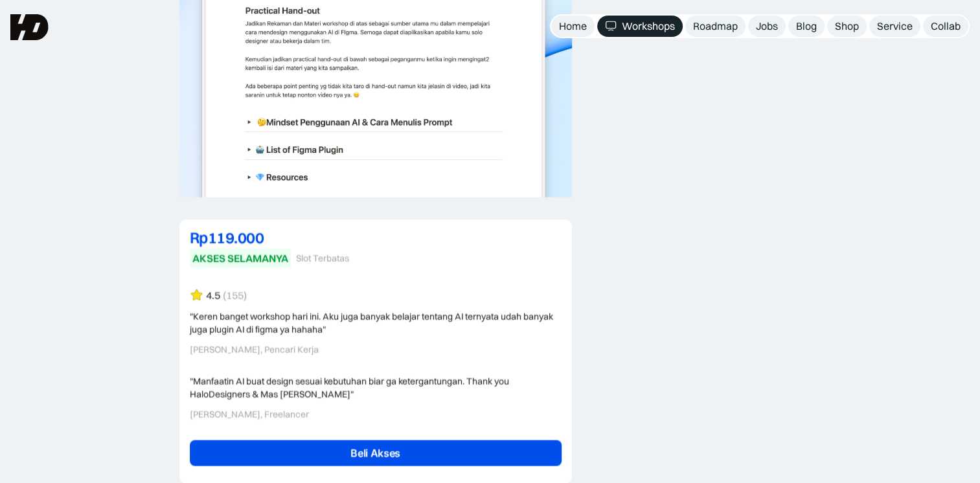  What do you see at coordinates (715, 26) in the screenshot?
I see `a: Roadmap` at bounding box center [715, 26].